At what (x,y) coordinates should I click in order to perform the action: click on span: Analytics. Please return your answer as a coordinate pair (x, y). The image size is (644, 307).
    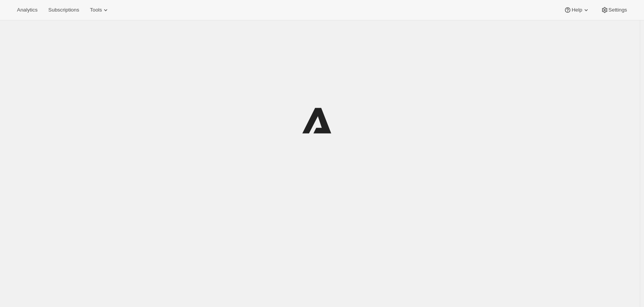
    Looking at the image, I should click on (27, 10).